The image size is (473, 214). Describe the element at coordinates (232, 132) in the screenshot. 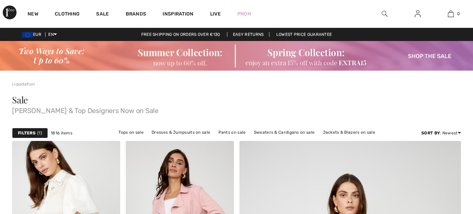

I see `a: Pants on sale` at that location.